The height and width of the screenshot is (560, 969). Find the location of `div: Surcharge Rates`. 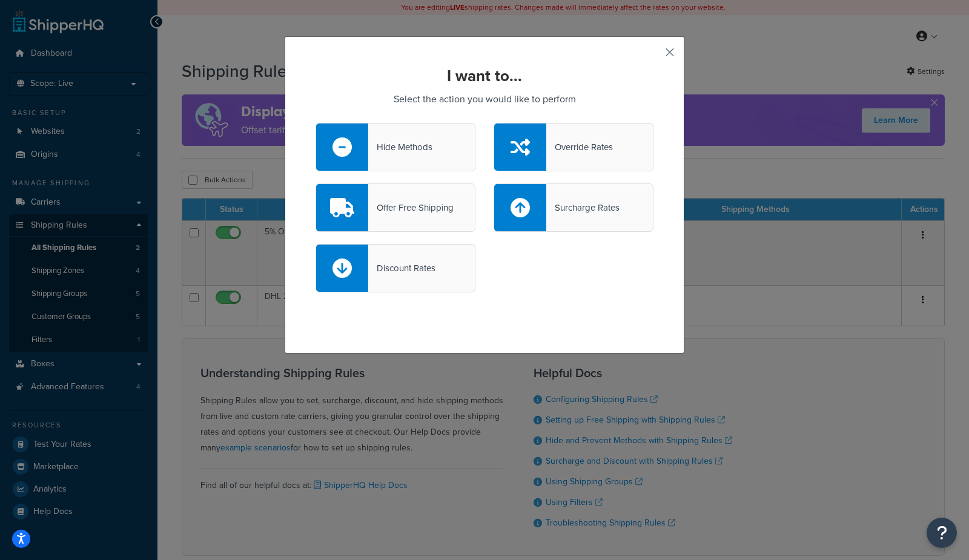

div: Surcharge Rates is located at coordinates (583, 207).